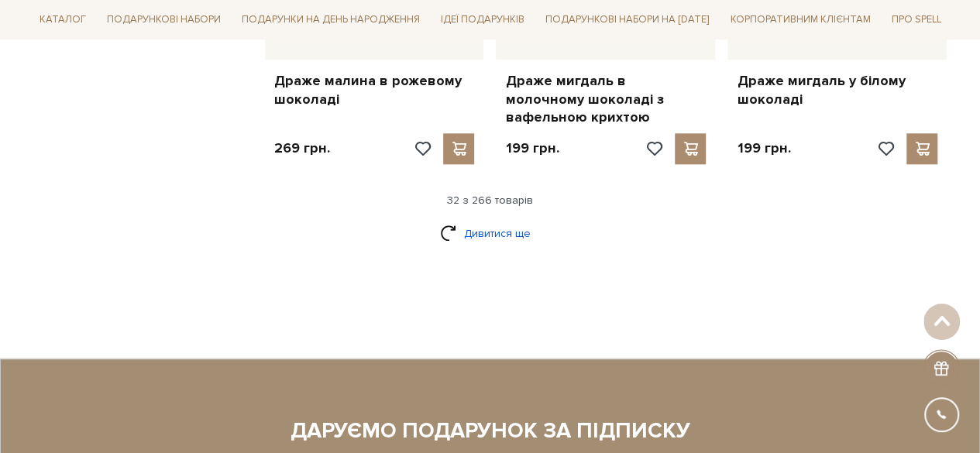 This screenshot has width=980, height=453. I want to click on a: Драже мигдаль в молочному шоколаді з вафельною крихтою, so click(605, 99).